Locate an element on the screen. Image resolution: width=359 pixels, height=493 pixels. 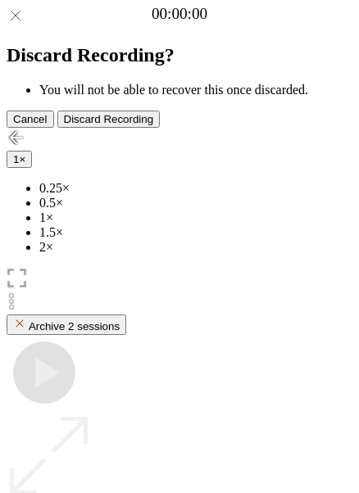
li: You will not be able to recover this once discarded. is located at coordinates (196, 90).